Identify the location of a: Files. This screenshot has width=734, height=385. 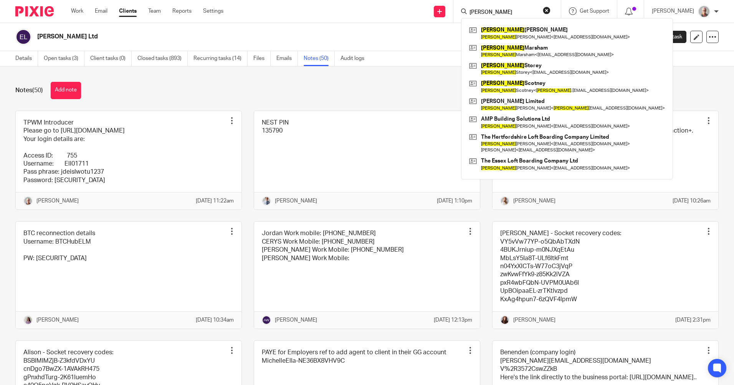
(262, 58).